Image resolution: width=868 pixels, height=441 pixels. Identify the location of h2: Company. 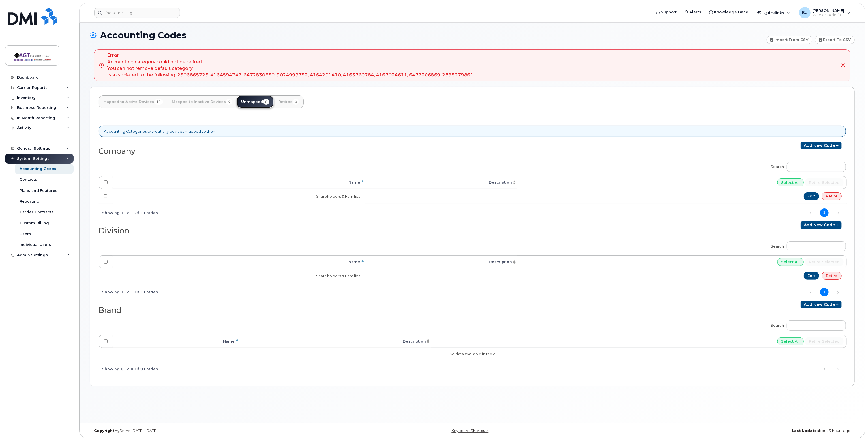
(283, 152).